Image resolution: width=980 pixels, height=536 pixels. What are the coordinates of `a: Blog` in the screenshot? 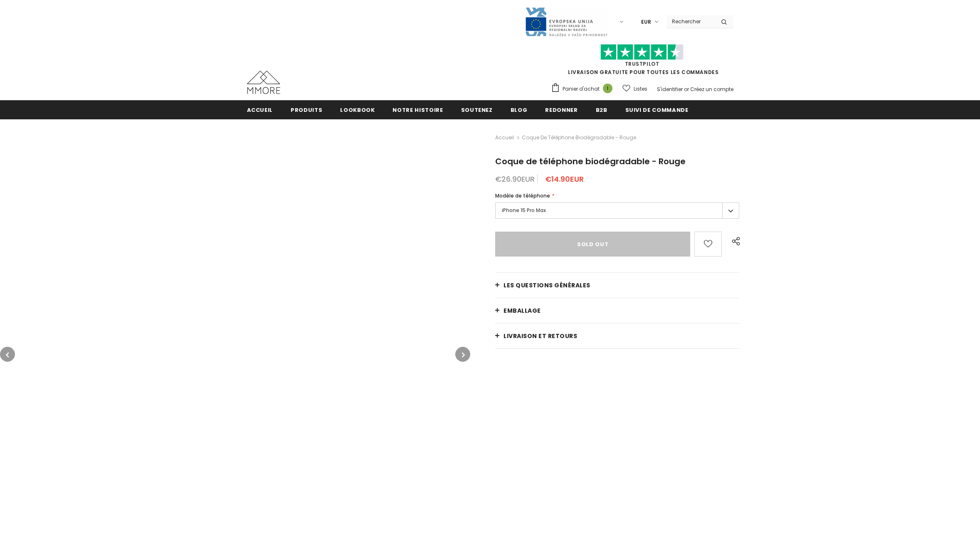 It's located at (519, 110).